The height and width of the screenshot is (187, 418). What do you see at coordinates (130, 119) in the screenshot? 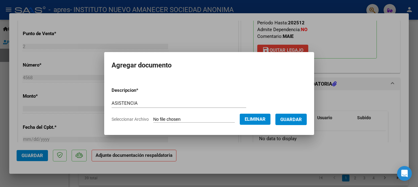
I see `span: Seleccionar Archivo` at bounding box center [130, 119].